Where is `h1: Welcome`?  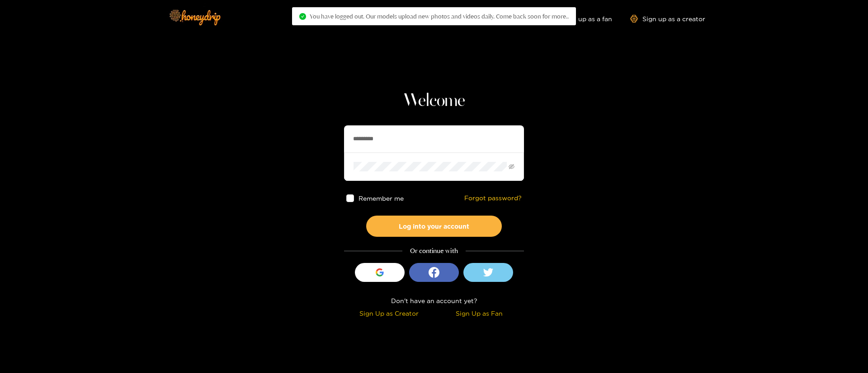
h1: Welcome is located at coordinates (434, 101).